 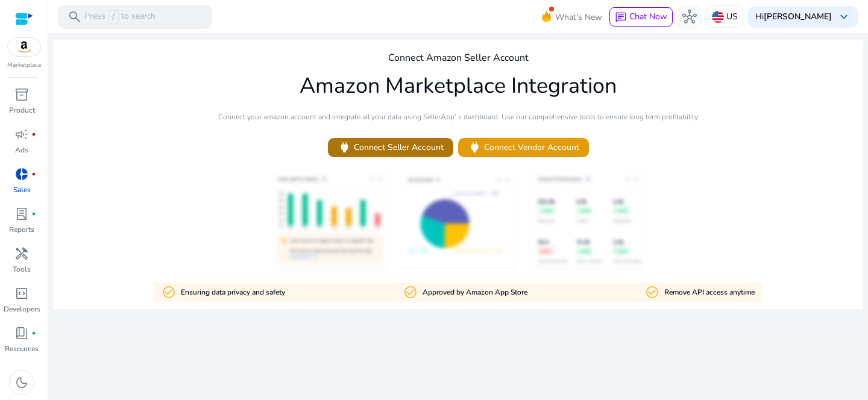 I want to click on p: Developers, so click(x=22, y=309).